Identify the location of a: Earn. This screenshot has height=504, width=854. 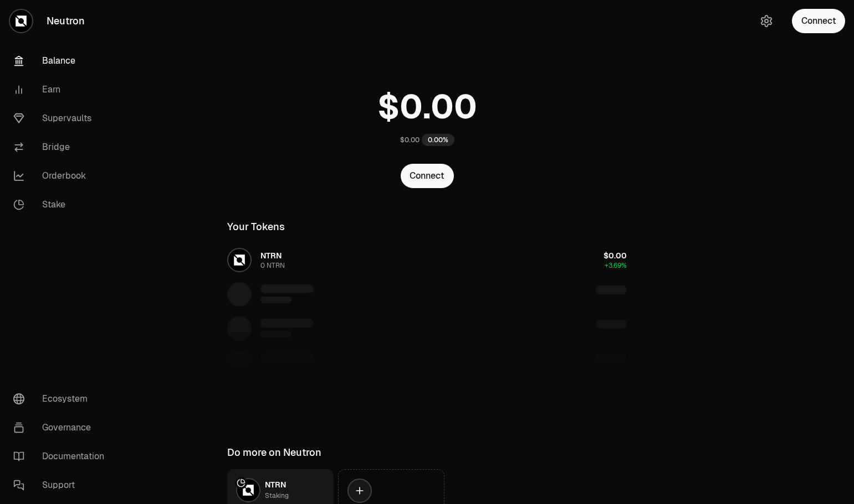
(62, 90).